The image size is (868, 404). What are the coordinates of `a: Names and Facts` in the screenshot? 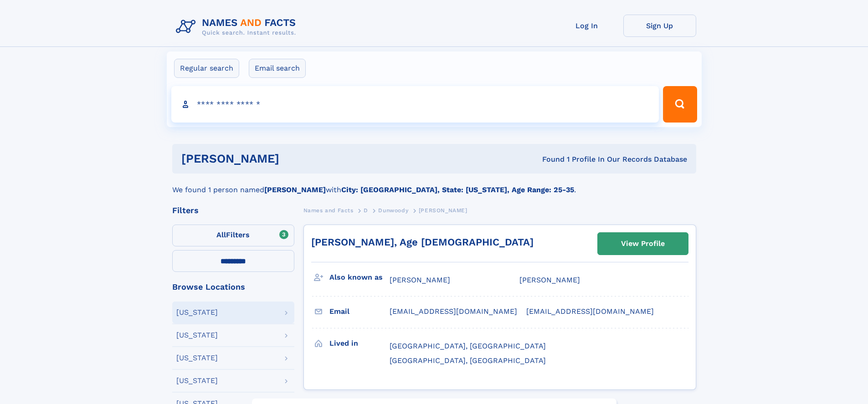 It's located at (328, 210).